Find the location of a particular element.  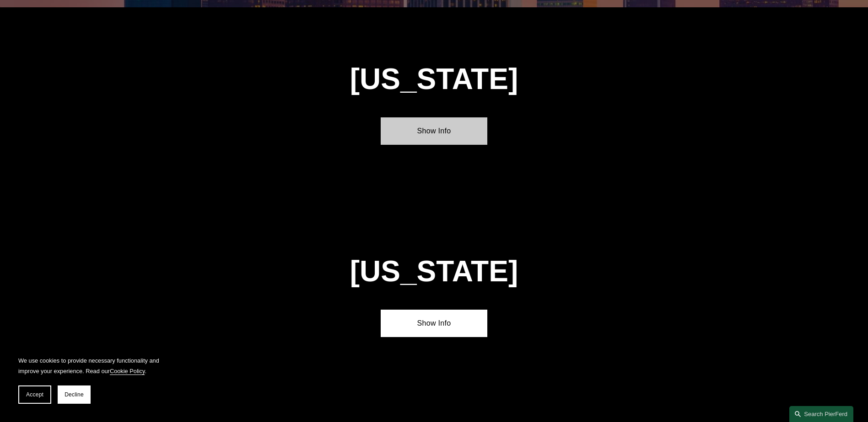

p: We use cookies to provide necessary functionality and improve your experience. Read our . is located at coordinates (91, 367).